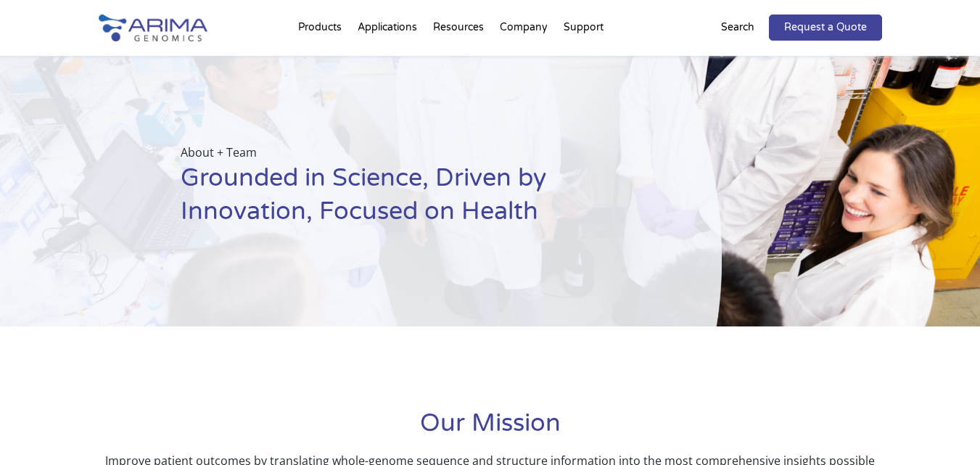 This screenshot has width=980, height=465. I want to click on p: About + Team, so click(414, 152).